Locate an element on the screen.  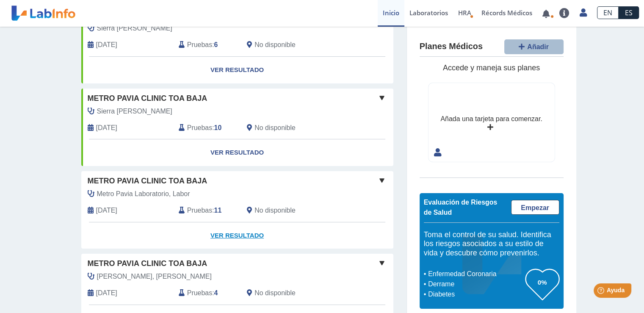
b: 6 is located at coordinates (216, 44).